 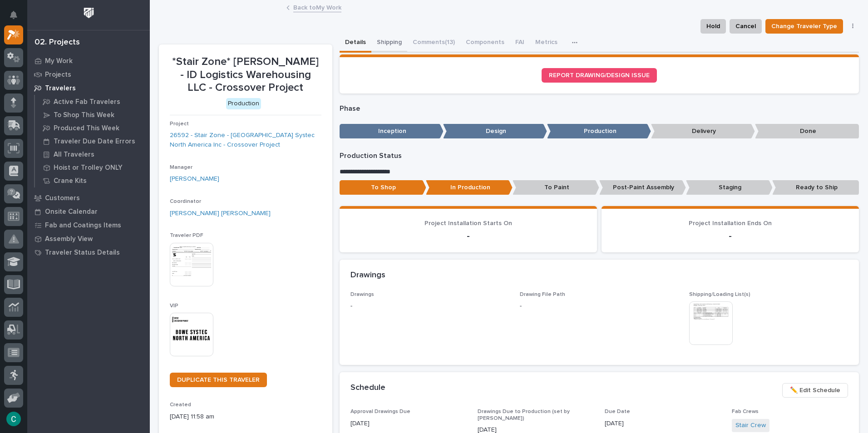 What do you see at coordinates (434, 43) in the screenshot?
I see `button: Comments (13)` at bounding box center [434, 43].